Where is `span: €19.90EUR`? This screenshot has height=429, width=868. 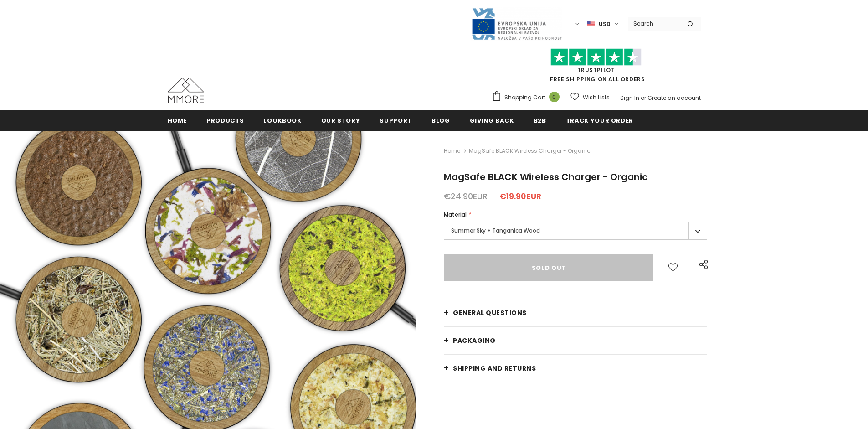 span: €19.90EUR is located at coordinates (520, 196).